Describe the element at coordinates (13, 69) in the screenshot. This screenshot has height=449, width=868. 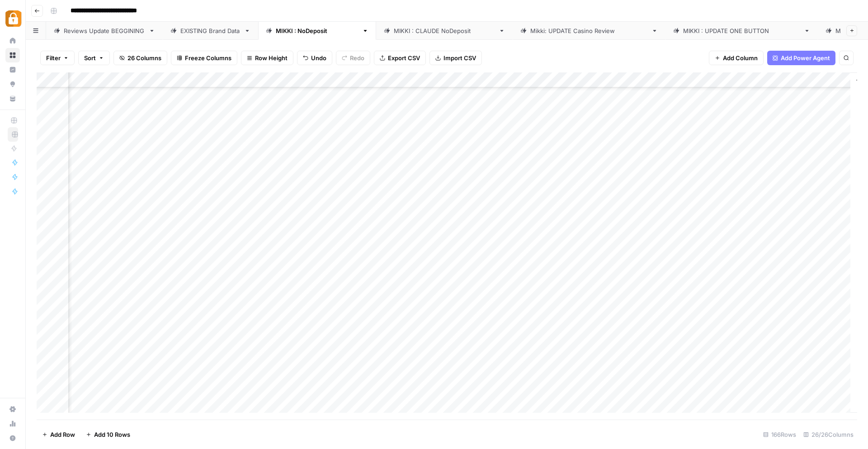
I see `a: Insights` at that location.